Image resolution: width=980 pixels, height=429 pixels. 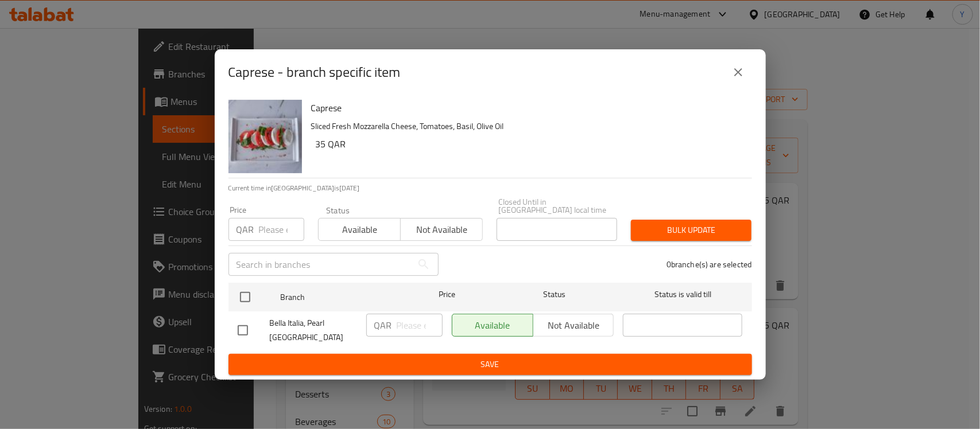 What do you see at coordinates (320, 264) in the screenshot?
I see `input: Search in branches` at bounding box center [320, 264].